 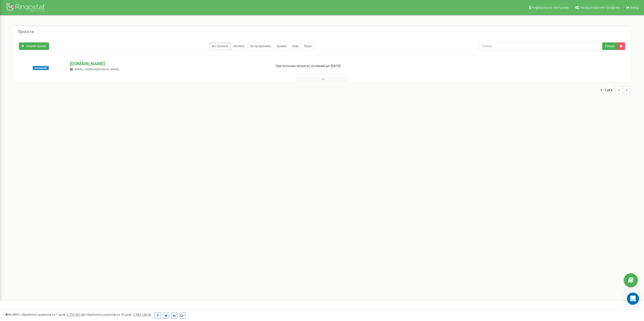 What do you see at coordinates (610, 46) in the screenshot?
I see `button: Пошук` at bounding box center [610, 46].